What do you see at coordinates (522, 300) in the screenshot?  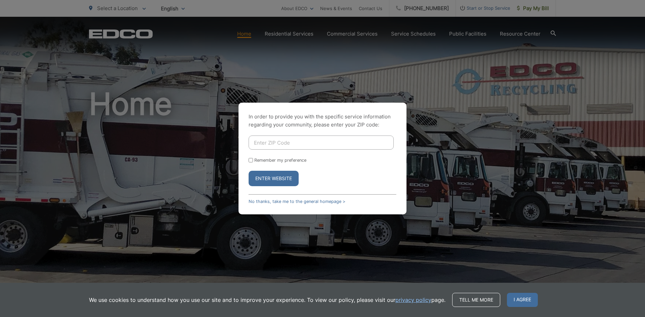 I see `span: I agree` at bounding box center [522, 300].